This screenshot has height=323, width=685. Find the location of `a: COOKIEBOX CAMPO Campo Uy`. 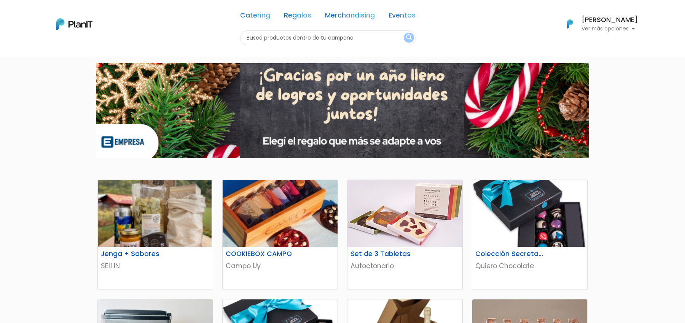

a: COOKIEBOX CAMPO Campo Uy is located at coordinates (280, 235).